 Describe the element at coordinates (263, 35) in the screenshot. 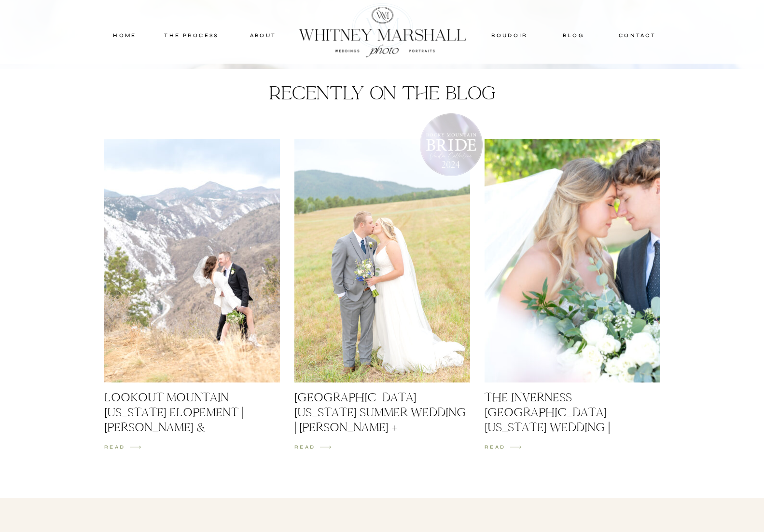

I see `a: about` at that location.